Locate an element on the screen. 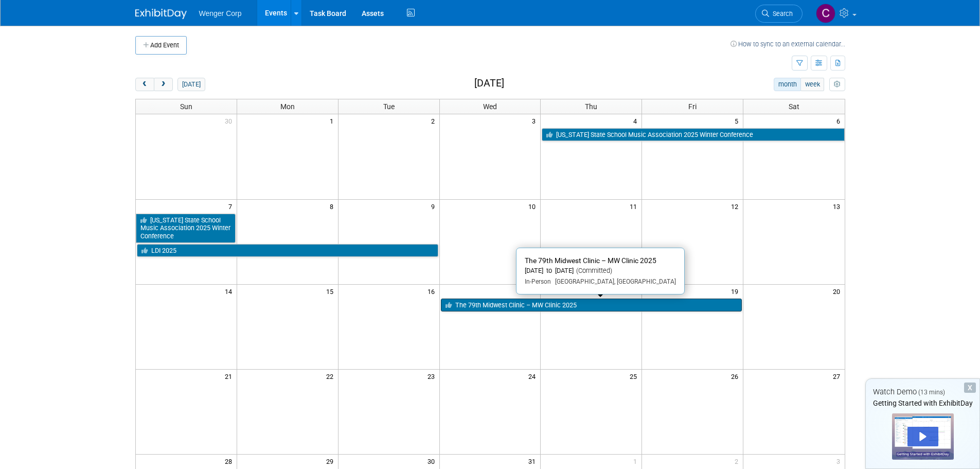 The height and width of the screenshot is (469, 980). span: Wenger Corp is located at coordinates (220, 14).